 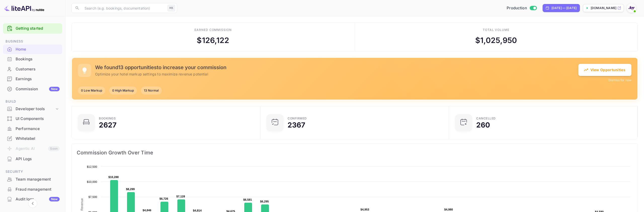 I want to click on span: Build, so click(x=33, y=101).